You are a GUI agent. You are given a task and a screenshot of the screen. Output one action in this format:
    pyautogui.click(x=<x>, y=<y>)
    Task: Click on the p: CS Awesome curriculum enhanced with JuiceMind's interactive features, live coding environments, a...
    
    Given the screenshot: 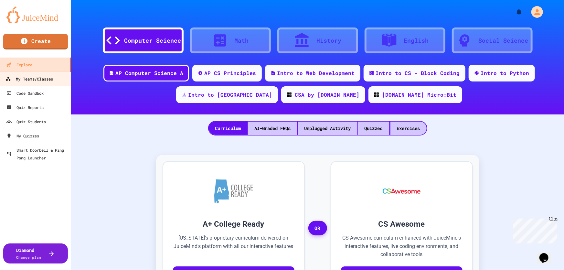 What is the action you would take?
    pyautogui.click(x=402, y=246)
    